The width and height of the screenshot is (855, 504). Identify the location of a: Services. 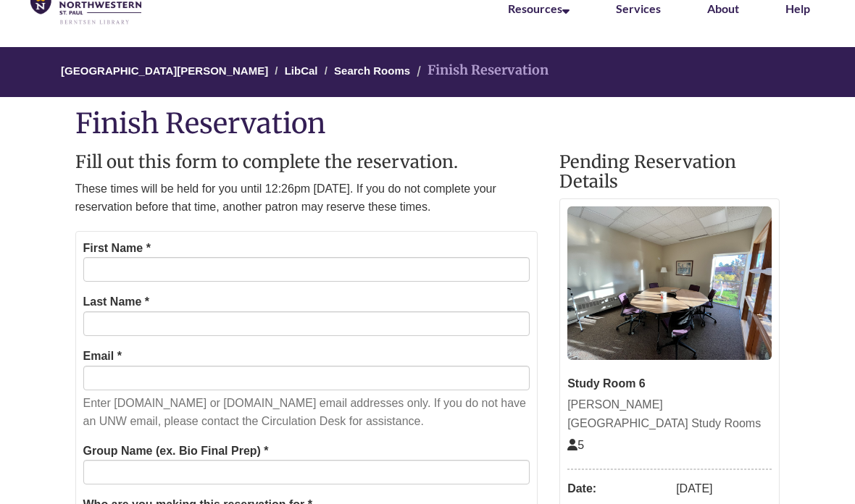
(638, 9).